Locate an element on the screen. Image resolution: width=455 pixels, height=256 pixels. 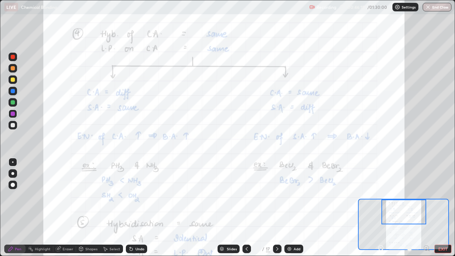
div: Eraser is located at coordinates (68, 249).